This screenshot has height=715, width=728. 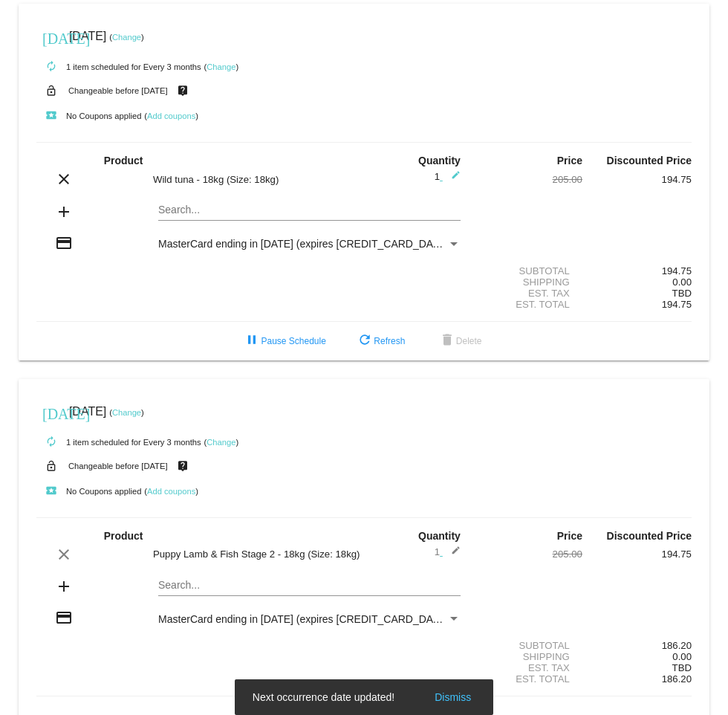 I want to click on div: Wild tuna - 18kg (Size: 18kg), so click(x=255, y=179).